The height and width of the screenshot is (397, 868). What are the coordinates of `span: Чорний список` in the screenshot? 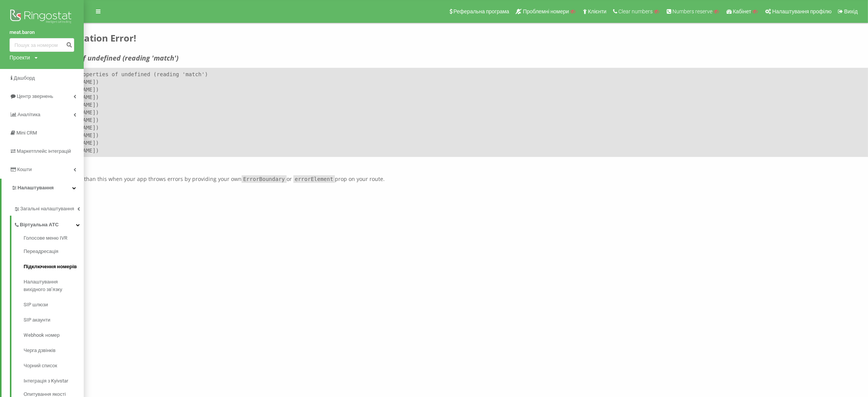 It's located at (40, 366).